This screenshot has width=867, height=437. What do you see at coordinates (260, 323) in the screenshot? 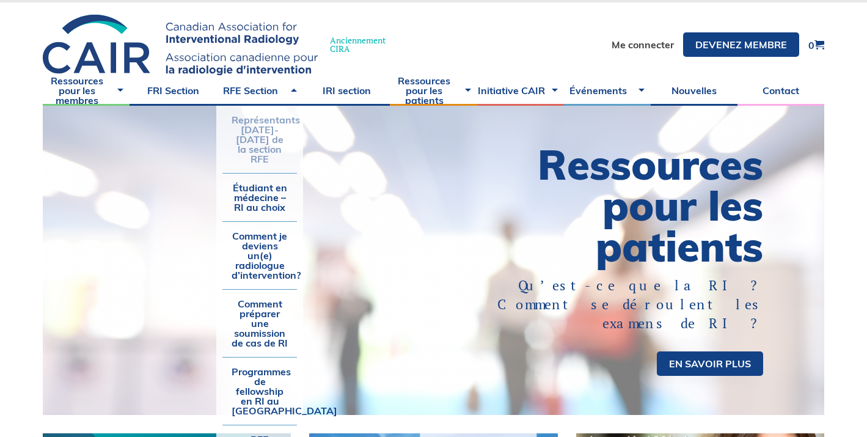
I see `a: Comment préparer une soumission de cas de RI` at bounding box center [260, 323].